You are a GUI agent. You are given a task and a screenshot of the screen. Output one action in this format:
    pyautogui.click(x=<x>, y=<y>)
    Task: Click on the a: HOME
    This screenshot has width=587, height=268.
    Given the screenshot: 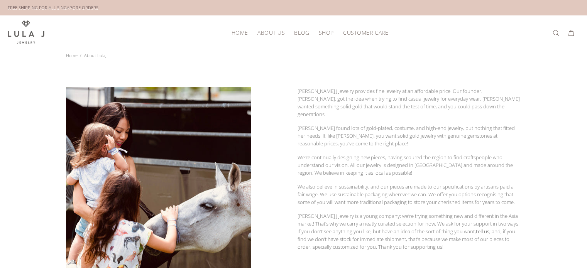 What is the action you would take?
    pyautogui.click(x=240, y=32)
    